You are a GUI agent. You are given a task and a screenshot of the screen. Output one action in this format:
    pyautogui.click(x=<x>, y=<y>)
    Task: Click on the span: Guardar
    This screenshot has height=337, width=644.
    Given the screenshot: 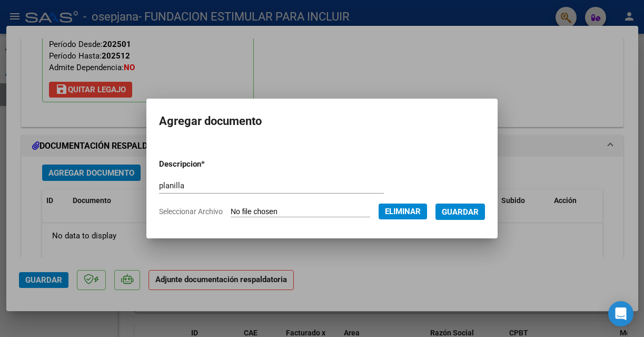 What is the action you would take?
    pyautogui.click(x=460, y=212)
    